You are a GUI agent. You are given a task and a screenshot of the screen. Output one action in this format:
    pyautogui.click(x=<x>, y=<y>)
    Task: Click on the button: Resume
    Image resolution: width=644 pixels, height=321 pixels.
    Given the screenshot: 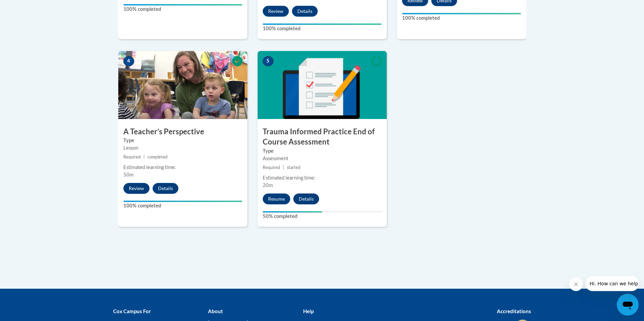 What is the action you would take?
    pyautogui.click(x=276, y=199)
    